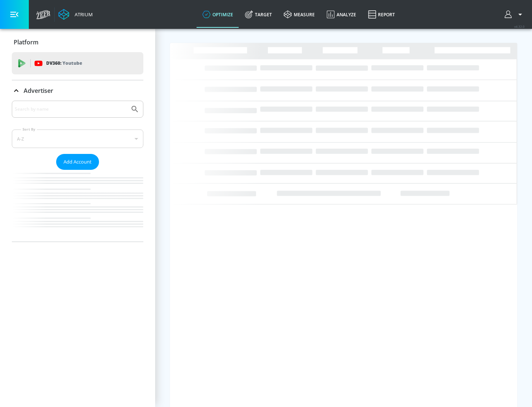  Describe the element at coordinates (78, 206) in the screenshot. I see `nav: list of Advertiser` at that location.